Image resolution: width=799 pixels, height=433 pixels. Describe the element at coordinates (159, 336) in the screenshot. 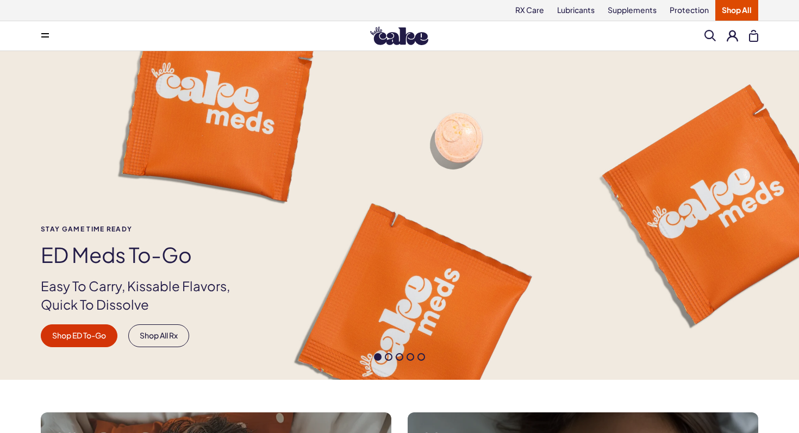

I see `a: Shop All Rx` at that location.